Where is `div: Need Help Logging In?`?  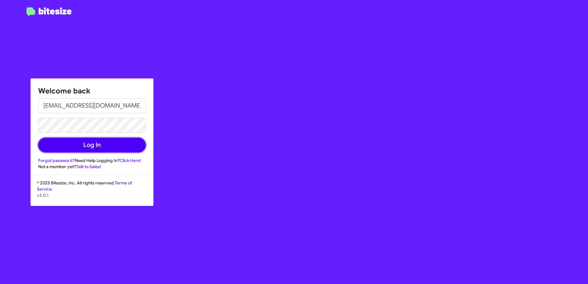
div: Need Help Logging In? is located at coordinates (92, 160).